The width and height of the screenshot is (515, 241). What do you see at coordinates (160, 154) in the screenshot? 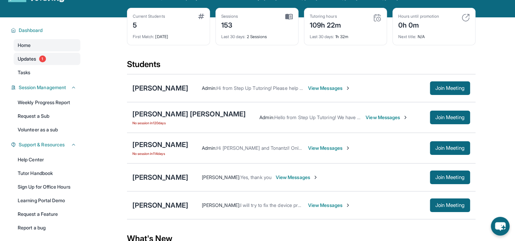
I see `span: No session in 114 days` at bounding box center [160, 154].